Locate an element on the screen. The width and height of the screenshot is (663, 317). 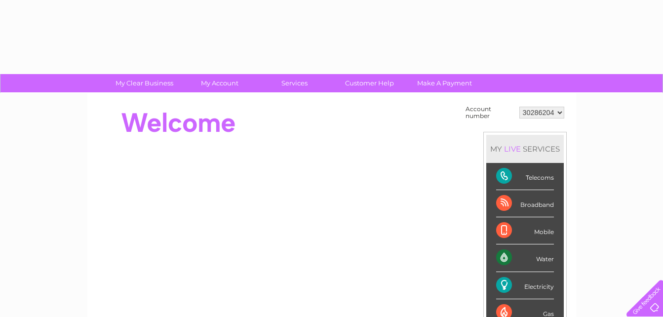
a: My Clear Business is located at coordinates (144, 83).